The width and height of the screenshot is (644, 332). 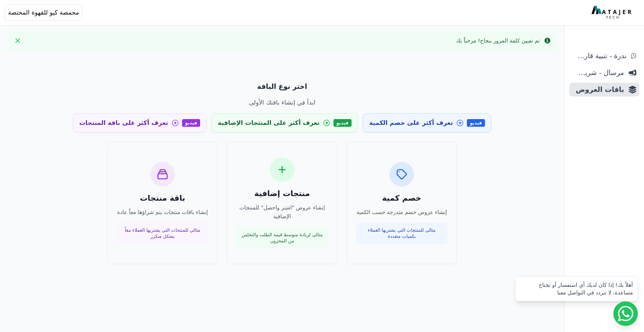 I want to click on span: مرسال - شريط دعاية, so click(x=598, y=73).